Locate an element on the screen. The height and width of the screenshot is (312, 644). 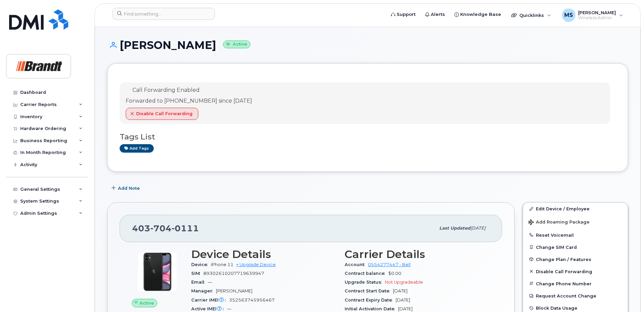
span: 403 is located at coordinates (166, 228).